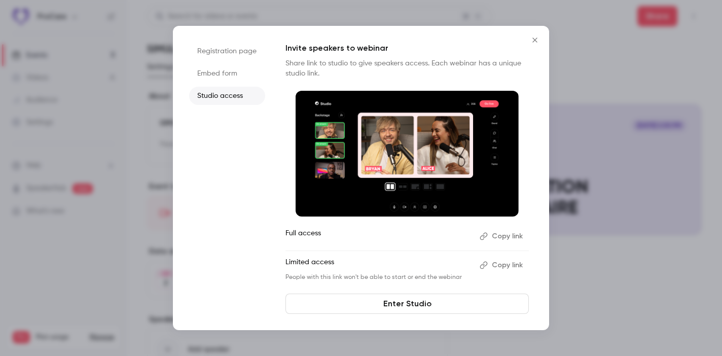 This screenshot has height=356, width=722. What do you see at coordinates (407, 68) in the screenshot?
I see `p: Share link to studio to give speakers access. Each webinar has a unique studio link.` at bounding box center [407, 68].